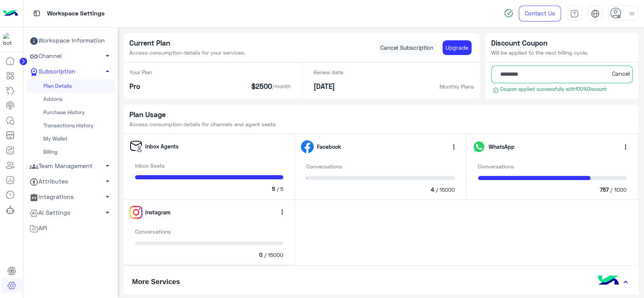 This screenshot has width=644, height=298. Describe the element at coordinates (540, 52) in the screenshot. I see `span: Will be applied to the next billing cycle.` at that location.